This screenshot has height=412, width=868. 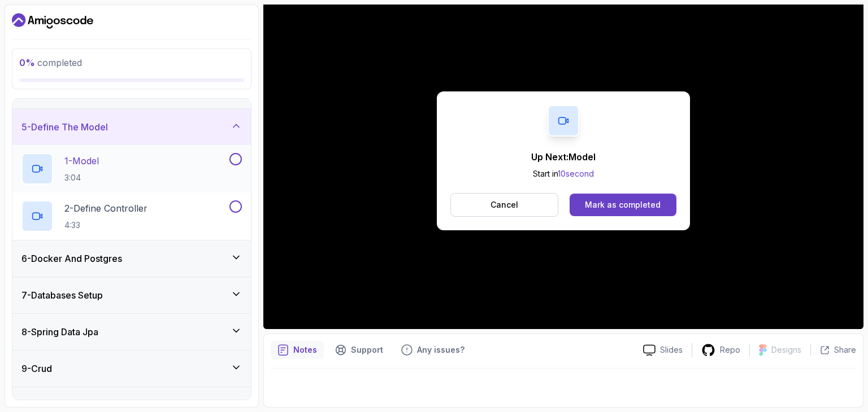 What do you see at coordinates (833, 350) in the screenshot?
I see `button: Share` at bounding box center [833, 350].